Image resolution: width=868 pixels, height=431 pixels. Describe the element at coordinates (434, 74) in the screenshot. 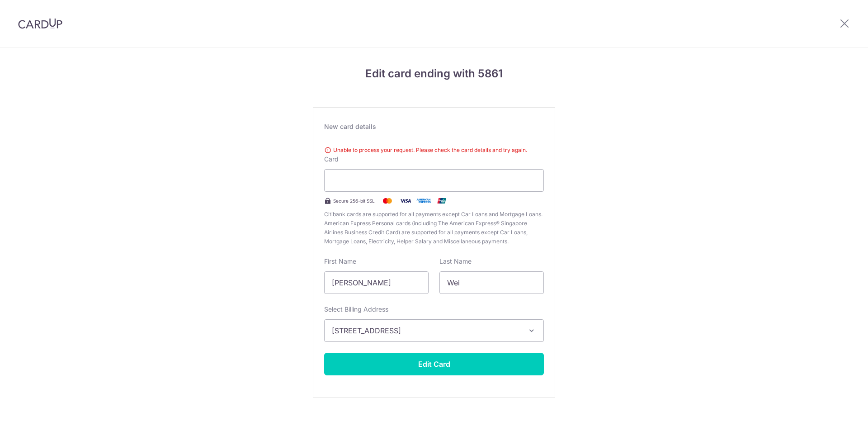

I see `h4: Edit card ending with 5861` at that location.